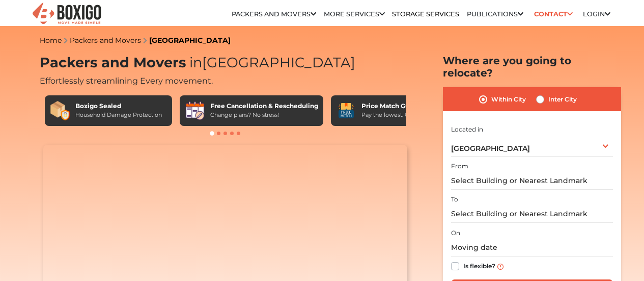 This screenshot has width=644, height=281. I want to click on span: Effortlessly streamlining Every movement., so click(126, 80).